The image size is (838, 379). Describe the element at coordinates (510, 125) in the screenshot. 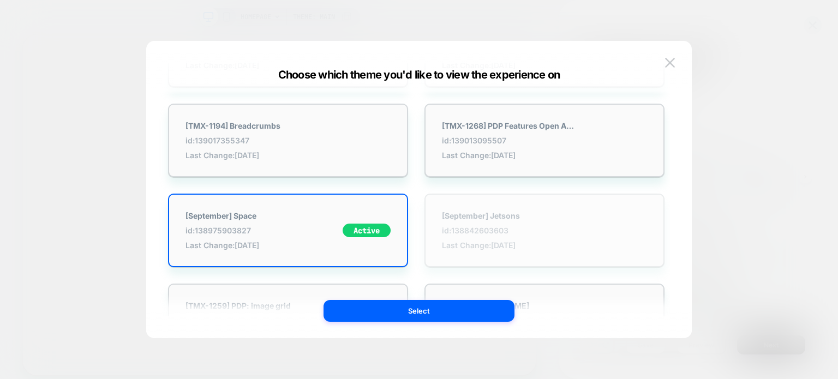

I see `strong: [TMX-1268] PDP Features Open Animation` at that location.